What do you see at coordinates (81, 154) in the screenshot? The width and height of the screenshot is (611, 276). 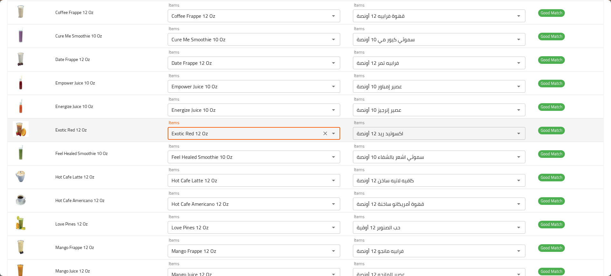 I see `span: Feel Healed Smoothie 10 Oz` at bounding box center [81, 154].